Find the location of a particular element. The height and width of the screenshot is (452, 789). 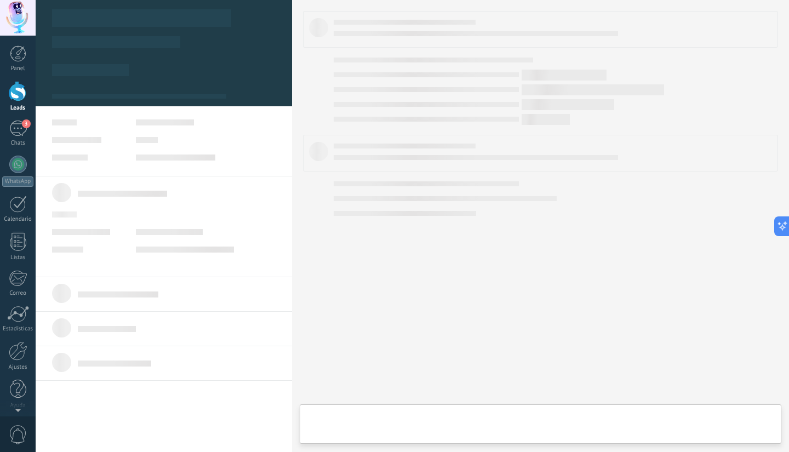

div: Leads is located at coordinates (18, 108).